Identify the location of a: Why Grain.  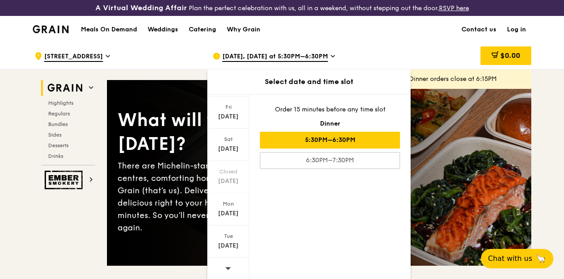
(243, 30).